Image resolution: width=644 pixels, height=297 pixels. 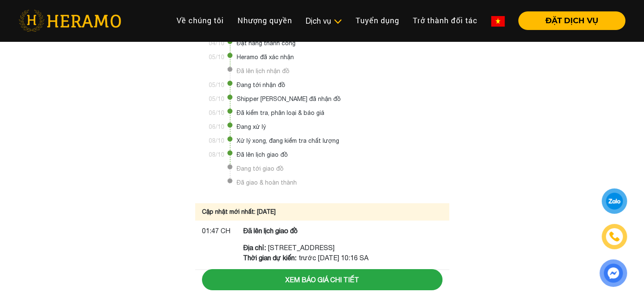 What do you see at coordinates (377, 20) in the screenshot?
I see `a: Tuyển dụng` at bounding box center [377, 20].